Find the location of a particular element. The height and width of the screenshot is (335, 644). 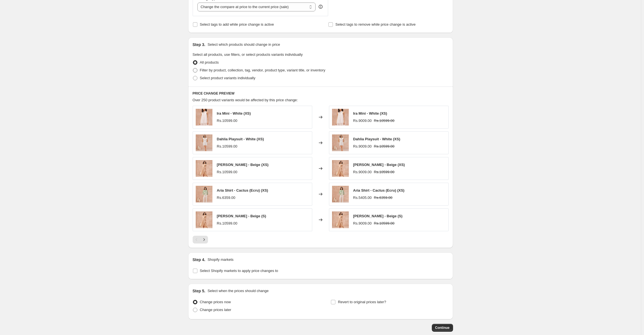

span: Select Shopify markets to apply price changes to is located at coordinates (239, 271).